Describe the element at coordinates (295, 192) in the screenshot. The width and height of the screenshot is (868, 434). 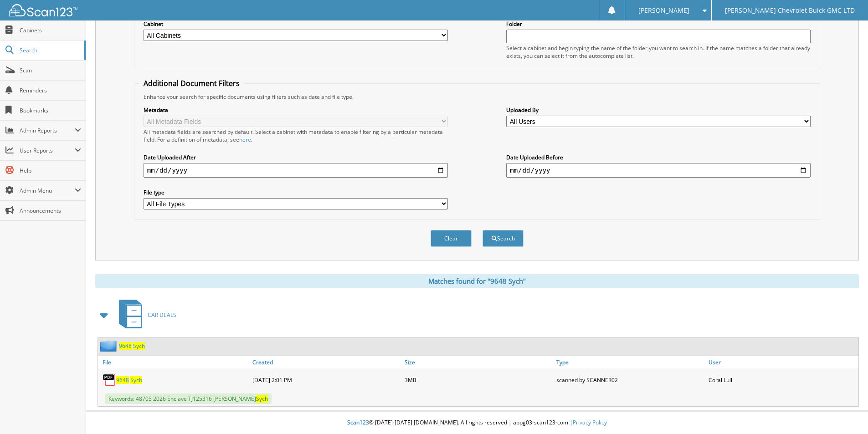
I see `label: File type` at that location.